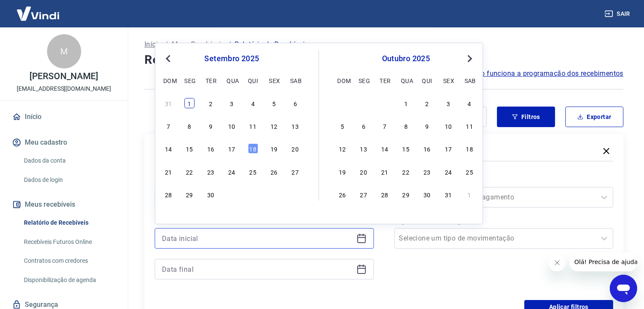  I want to click on div: Choose quarta-feira, 15 de outubro de 2025, so click(406, 148).